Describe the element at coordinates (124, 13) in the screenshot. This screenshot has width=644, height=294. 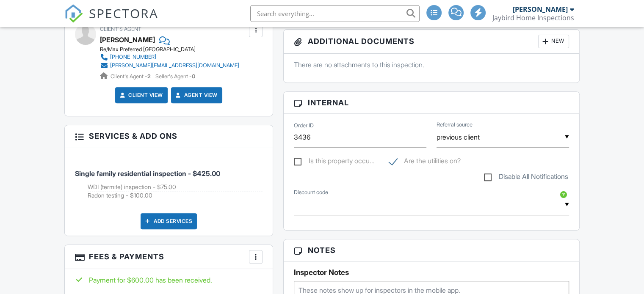
I see `span: SPECTORA` at that location.